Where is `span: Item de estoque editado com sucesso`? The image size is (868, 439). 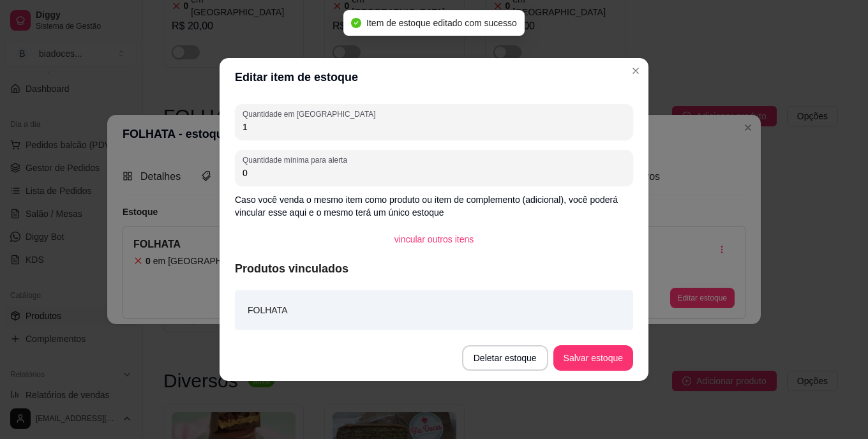
span: Item de estoque editado com sucesso is located at coordinates (442, 23).